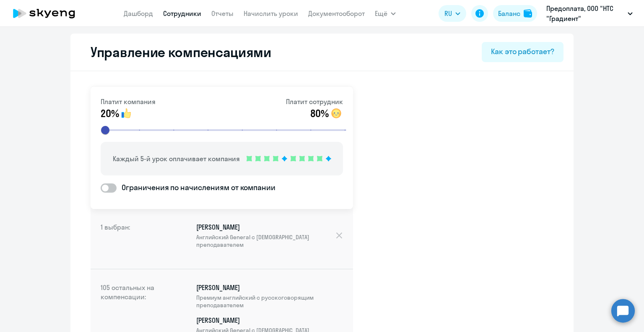 The image size is (644, 332). Describe the element at coordinates (589, 13) in the screenshot. I see `button: Предоплата, ООО "НТС "Градиент"` at that location.